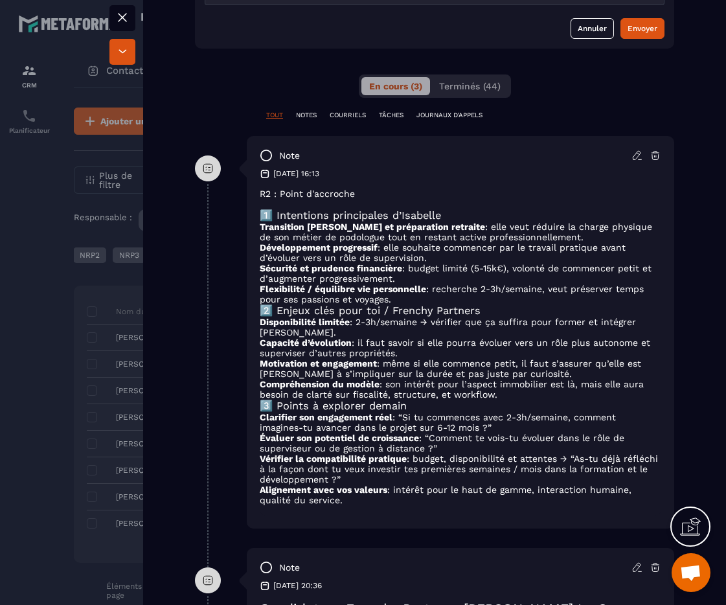 This screenshot has width=726, height=605. I want to click on button: En cours (3), so click(396, 86).